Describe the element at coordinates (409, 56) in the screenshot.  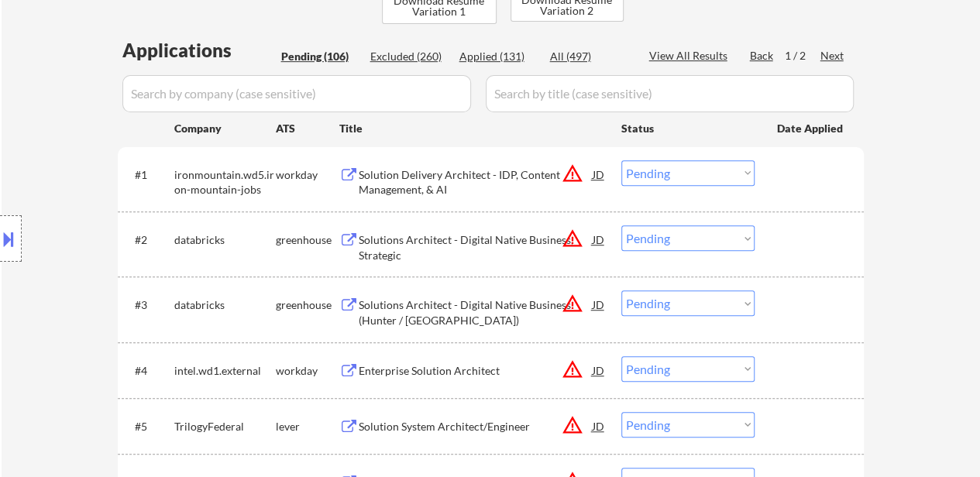
I see `div: Excluded (260)` at that location.